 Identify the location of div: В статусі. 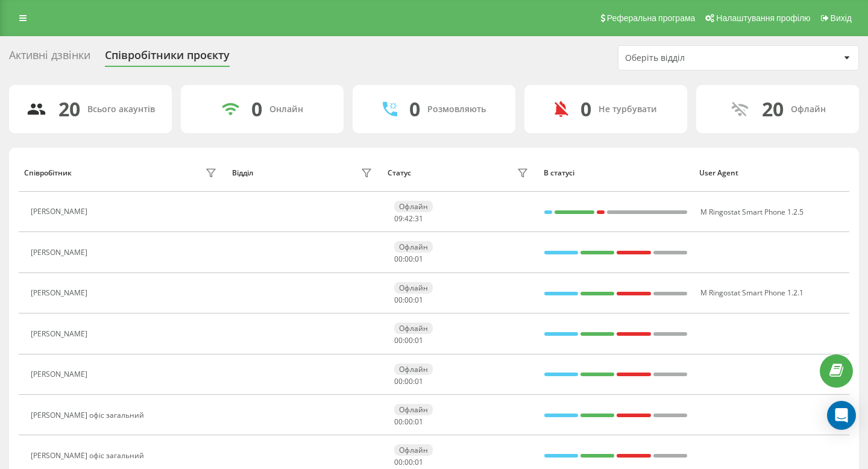
(616, 173).